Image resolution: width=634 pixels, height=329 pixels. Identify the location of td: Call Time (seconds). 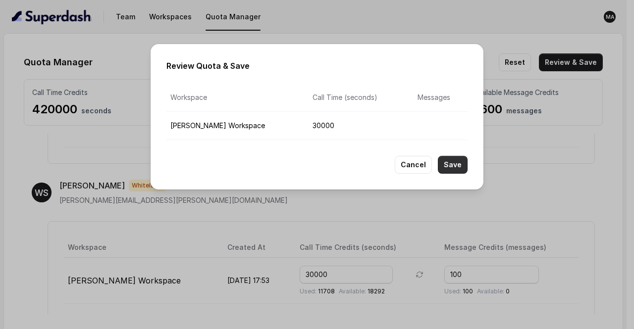
(357, 98).